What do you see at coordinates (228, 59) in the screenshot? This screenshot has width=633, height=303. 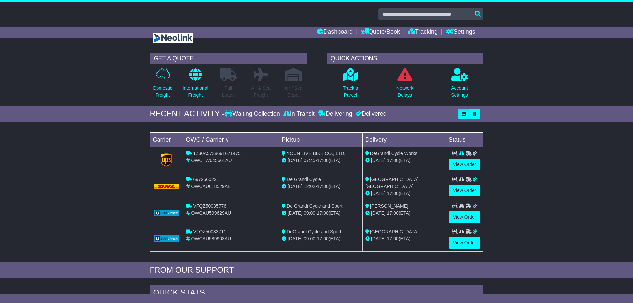 I see `div: GET A QUOTE` at bounding box center [228, 59].